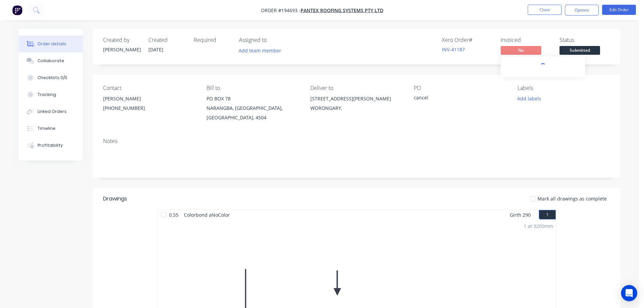 The width and height of the screenshot is (644, 308). Describe the element at coordinates (51, 44) in the screenshot. I see `button: Order details` at that location.